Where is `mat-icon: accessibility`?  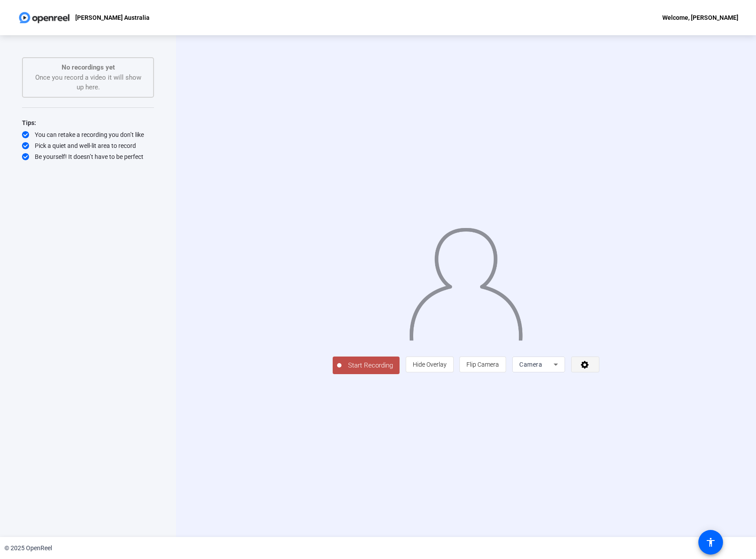
mat-icon: accessibility is located at coordinates (711, 542).